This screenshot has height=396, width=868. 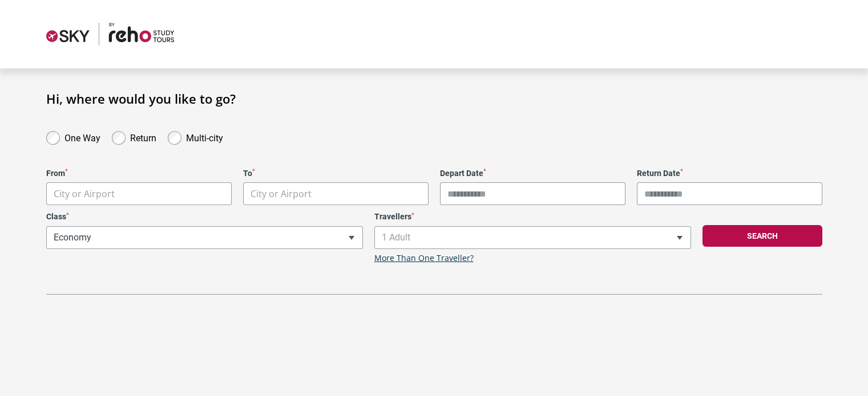 I want to click on label: Depart Date, so click(x=533, y=173).